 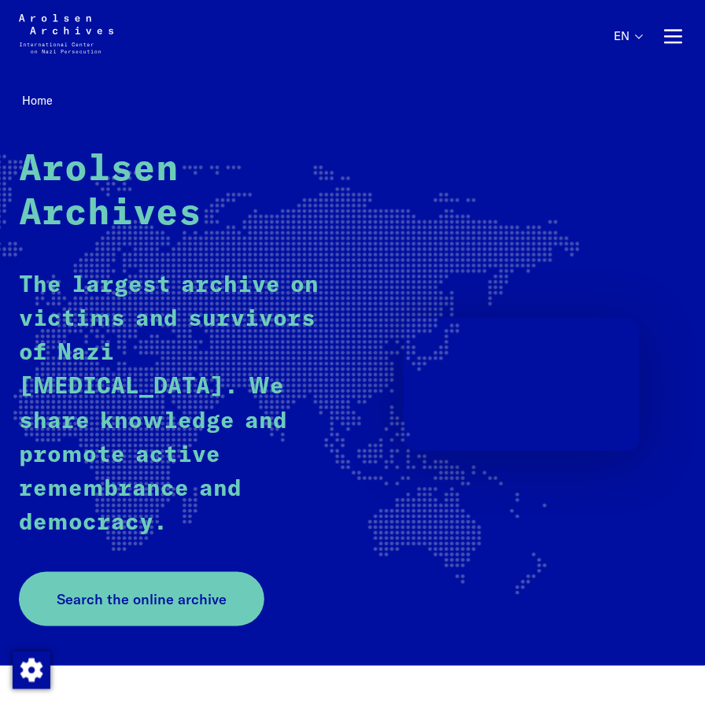 What do you see at coordinates (37, 101) in the screenshot?
I see `span: Home` at bounding box center [37, 101].